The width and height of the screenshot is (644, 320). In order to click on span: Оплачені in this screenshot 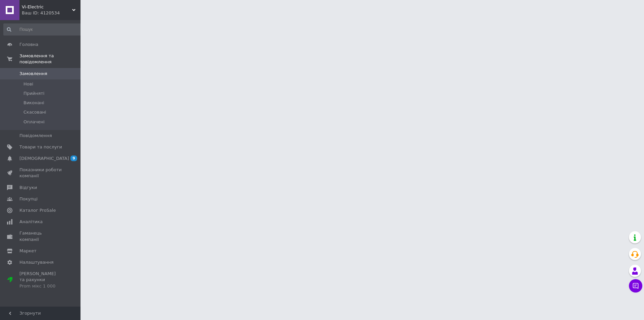, I will do `click(34, 122)`.